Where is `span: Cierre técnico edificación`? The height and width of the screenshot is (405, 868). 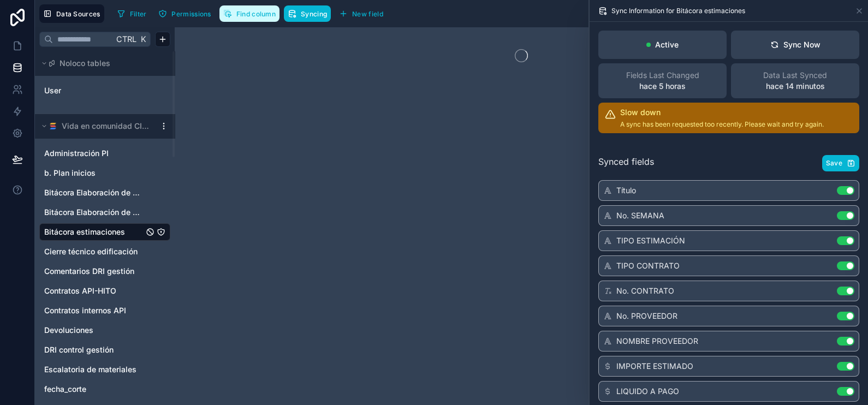 span: Cierre técnico edificación is located at coordinates (91, 251).